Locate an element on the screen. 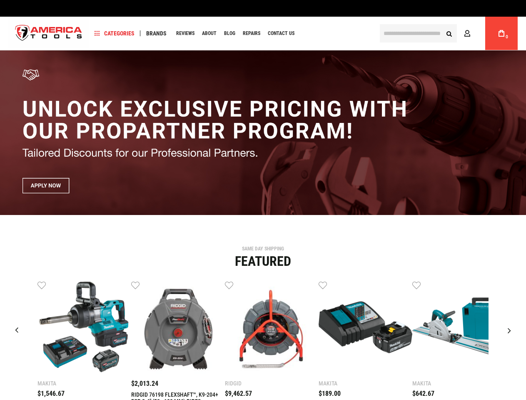 Image resolution: width=526 pixels, height=400 pixels. span: About is located at coordinates (209, 33).